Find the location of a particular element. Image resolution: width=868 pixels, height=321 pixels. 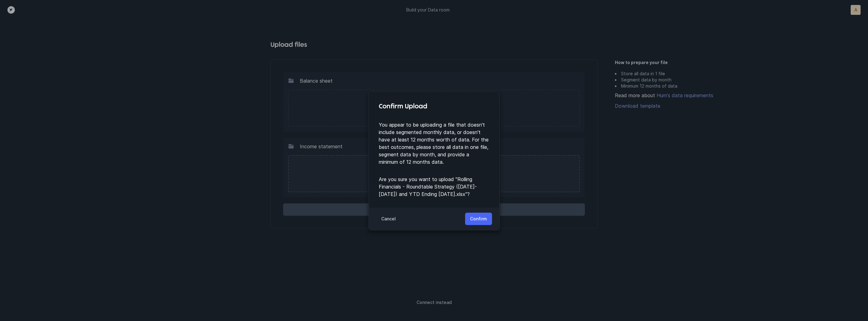

p: Confirm is located at coordinates (479, 219).